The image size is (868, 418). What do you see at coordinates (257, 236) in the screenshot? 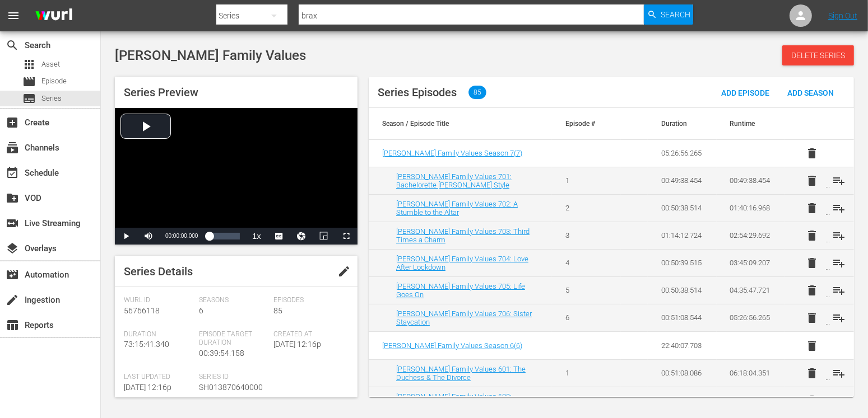
I see `button: Playback Rate` at bounding box center [257, 236].